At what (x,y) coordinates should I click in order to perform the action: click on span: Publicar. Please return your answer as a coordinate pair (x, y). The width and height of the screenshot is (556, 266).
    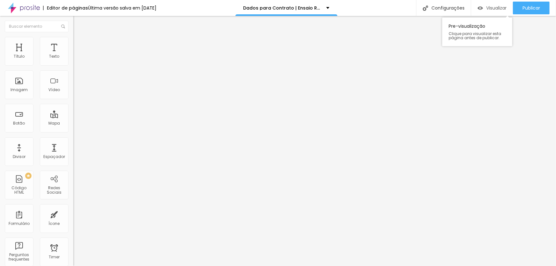
    Looking at the image, I should click on (531, 8).